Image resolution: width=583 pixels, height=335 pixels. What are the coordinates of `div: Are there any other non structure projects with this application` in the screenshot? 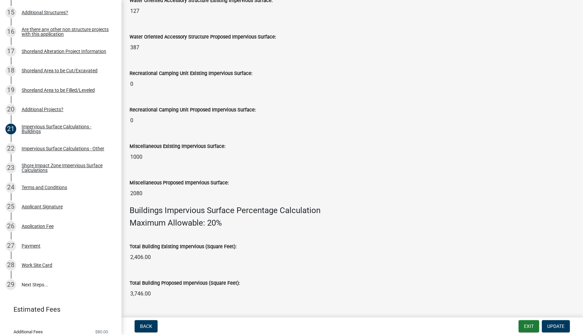 It's located at (66, 32).